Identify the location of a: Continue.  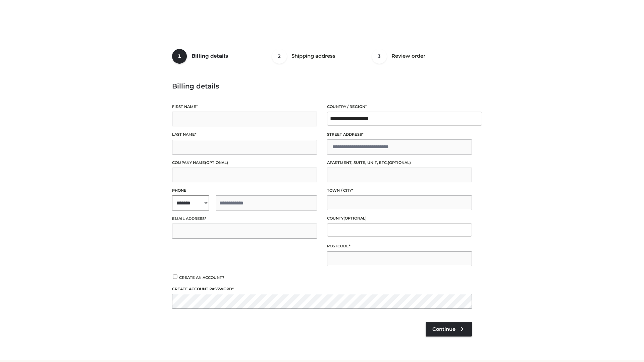
(449, 329).